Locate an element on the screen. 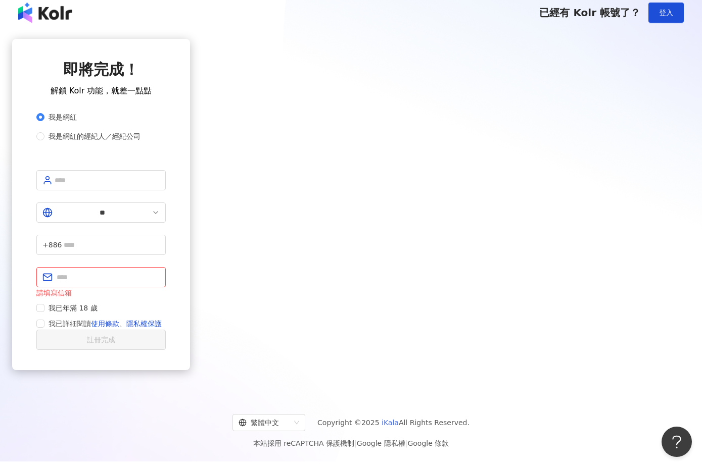 This screenshot has height=467, width=702. span: 解鎖 Kolr 功能，就差一點點 is located at coordinates (101, 90).